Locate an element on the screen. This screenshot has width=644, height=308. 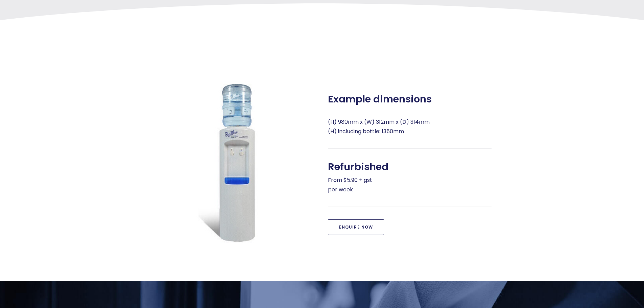
p: From $5.90 + gst per week is located at coordinates (409, 185).